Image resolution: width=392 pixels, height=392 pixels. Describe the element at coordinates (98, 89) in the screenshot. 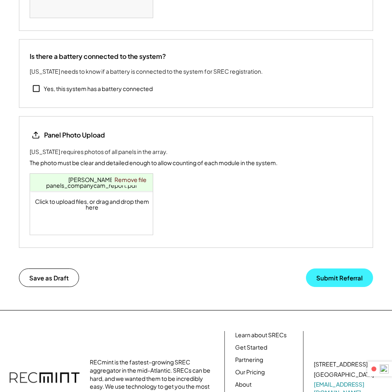

I see `div: Yes, this system has a battery connected` at that location.